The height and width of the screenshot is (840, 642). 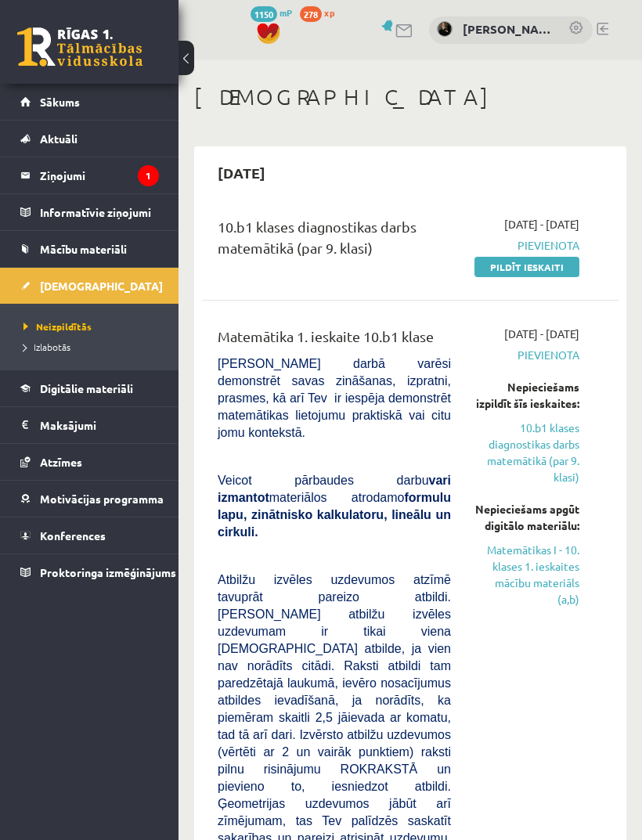 What do you see at coordinates (527, 575) in the screenshot?
I see `a: Matemātikas I - 10. klases 1. ieskaites mācību materiāls (a,b)` at bounding box center [527, 575].